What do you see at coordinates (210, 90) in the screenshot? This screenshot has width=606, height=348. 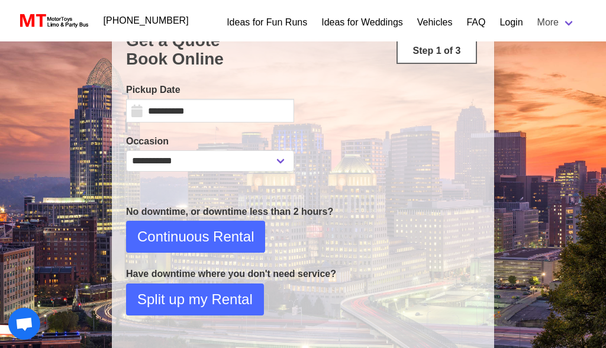 I see `label: Pickup Date` at bounding box center [210, 90].